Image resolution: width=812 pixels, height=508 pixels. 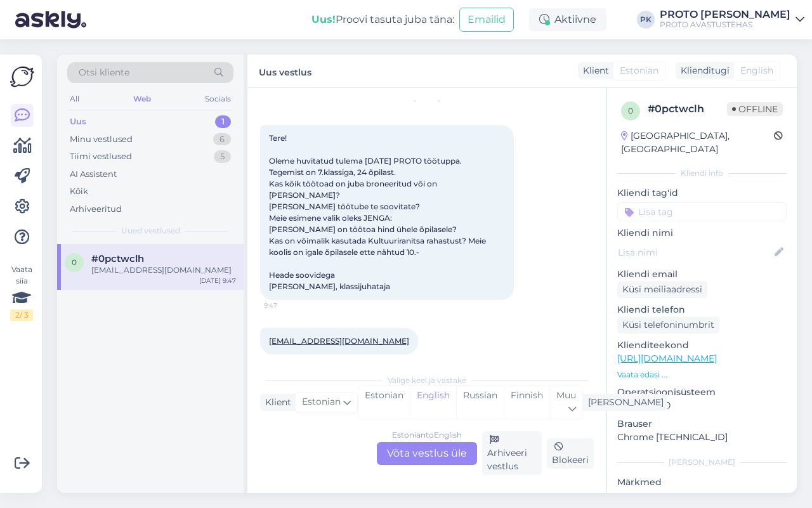 What do you see at coordinates (695, 252) in the screenshot?
I see `input: Lisa nimi` at bounding box center [695, 252].